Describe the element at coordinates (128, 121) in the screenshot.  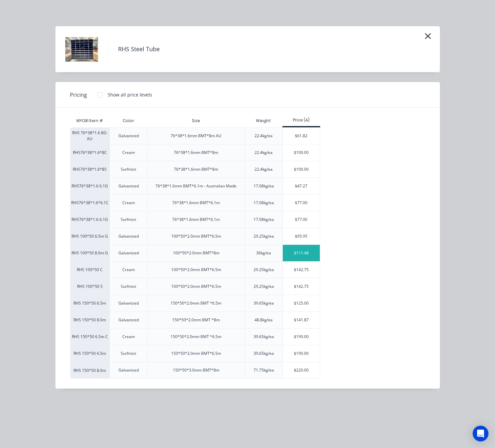
I see `div: Color` at that location.